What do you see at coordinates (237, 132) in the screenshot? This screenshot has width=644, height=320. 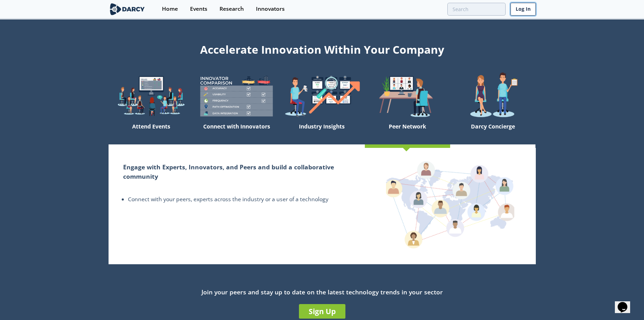 I see `div: Connect with Innovators` at bounding box center [237, 132].